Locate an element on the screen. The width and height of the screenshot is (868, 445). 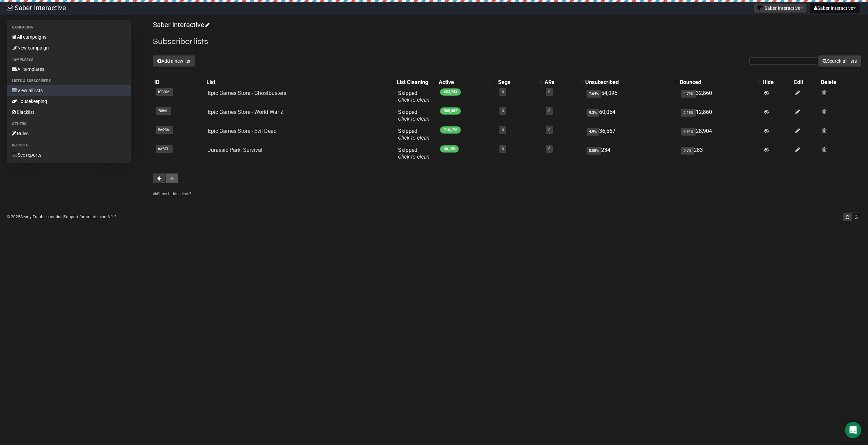
li: Templates is located at coordinates (69, 60).